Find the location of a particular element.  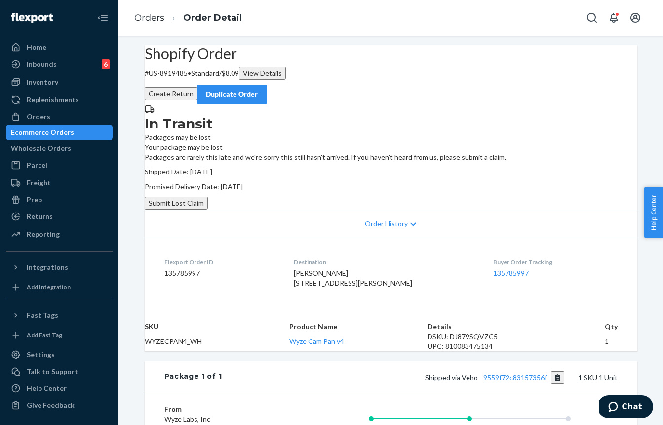

button: Fast Tags is located at coordinates (59, 315).